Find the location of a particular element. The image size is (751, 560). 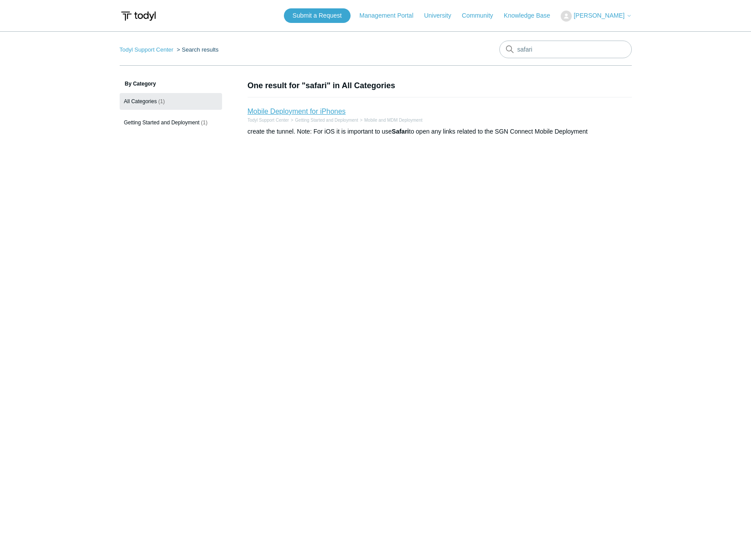

h3: By Category is located at coordinates (171, 84).